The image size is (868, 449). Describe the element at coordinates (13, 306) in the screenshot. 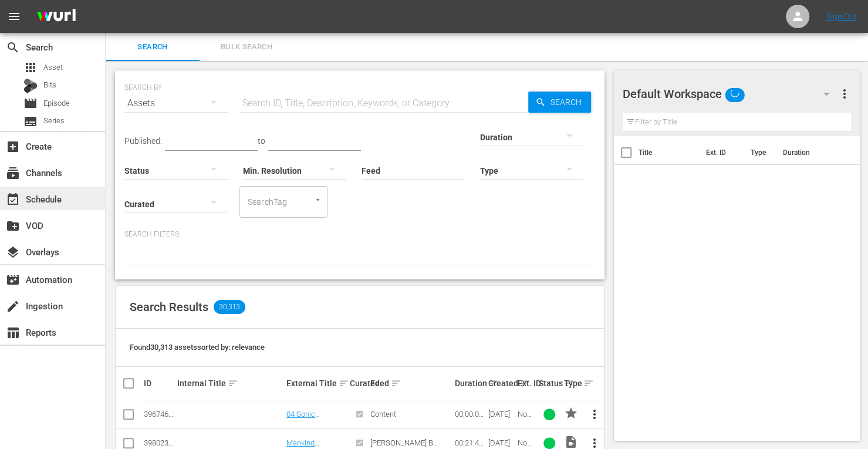

I see `span: Ingestion` at that location.